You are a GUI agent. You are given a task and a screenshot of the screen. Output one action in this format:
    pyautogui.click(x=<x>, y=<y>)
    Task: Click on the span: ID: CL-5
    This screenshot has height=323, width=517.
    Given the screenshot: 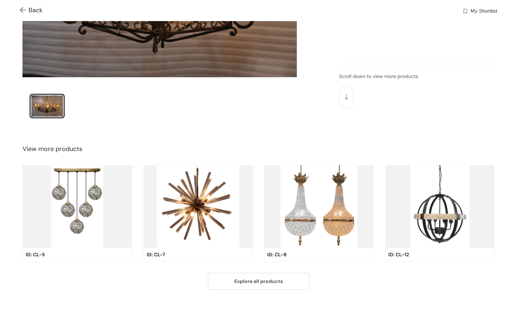 What is the action you would take?
    pyautogui.click(x=35, y=255)
    